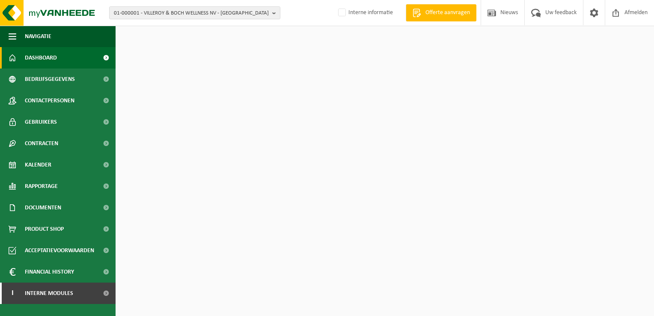 The image size is (654, 316). I want to click on span: Navigatie, so click(38, 36).